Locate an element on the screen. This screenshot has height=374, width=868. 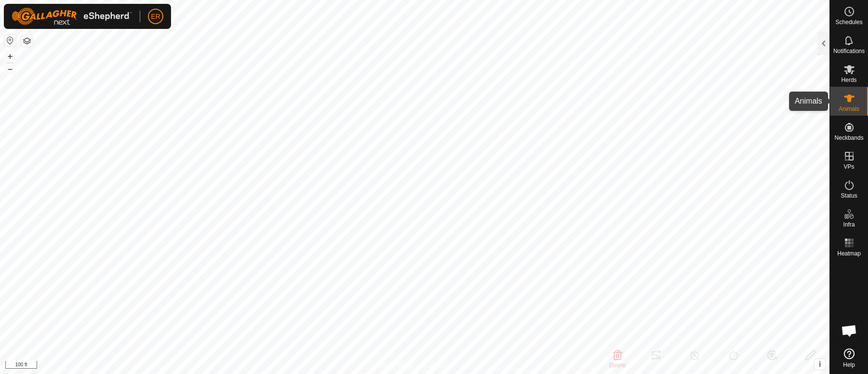
a: Contact Us is located at coordinates (438, 366).